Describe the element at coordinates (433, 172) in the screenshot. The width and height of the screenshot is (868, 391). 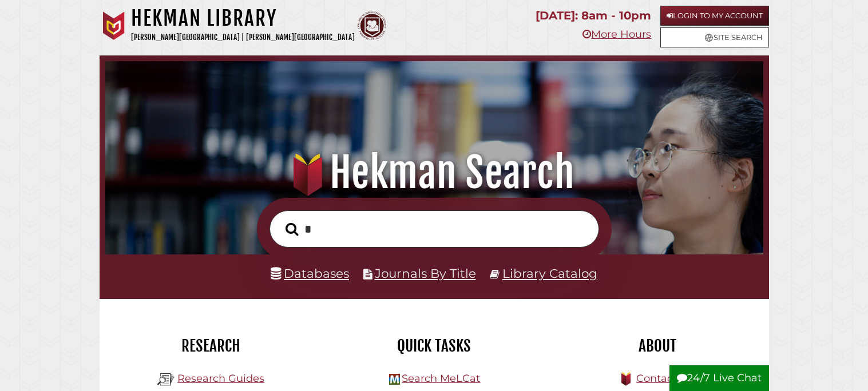
I see `h1: Hekman Search` at that location.